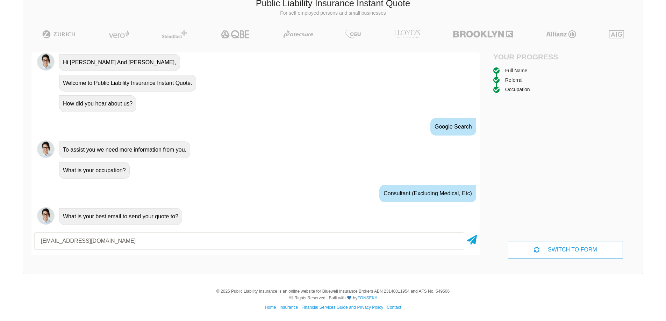 The width and height of the screenshot is (666, 321). Describe the element at coordinates (289, 308) in the screenshot. I see `a: Insurance` at that location.